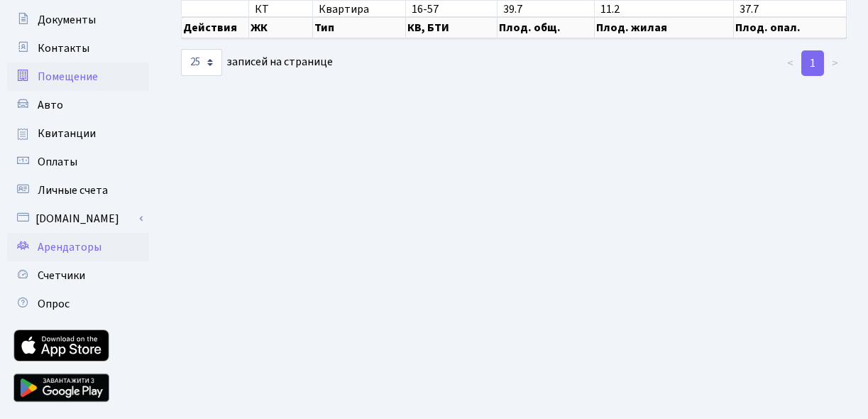 Image resolution: width=868 pixels, height=419 pixels. What do you see at coordinates (67, 76) in the screenshot?
I see `font: Помещение` at bounding box center [67, 76].